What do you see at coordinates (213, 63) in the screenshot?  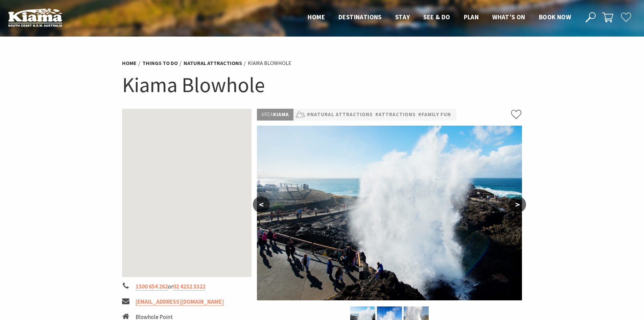 I see `a: Natural Attractions` at bounding box center [213, 63].